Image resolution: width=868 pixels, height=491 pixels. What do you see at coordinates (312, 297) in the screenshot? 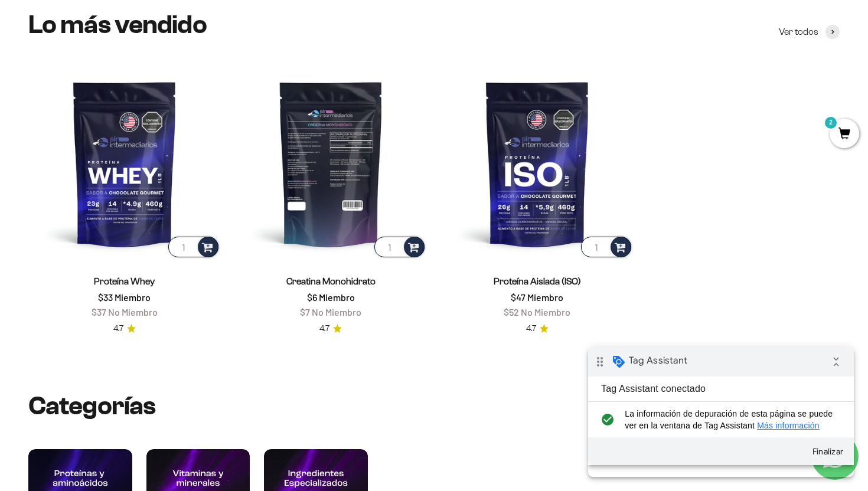
I see `span: $6` at bounding box center [312, 297].